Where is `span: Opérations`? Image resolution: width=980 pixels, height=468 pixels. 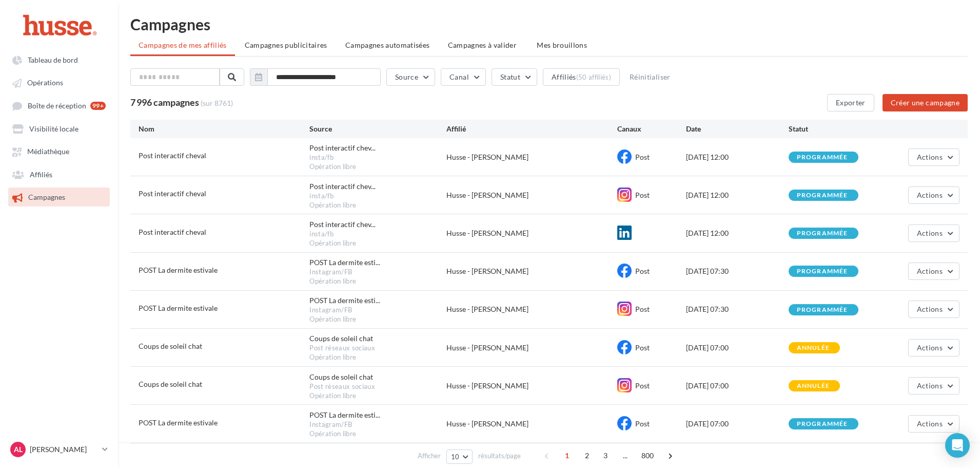
span: Opérations is located at coordinates (45, 82).